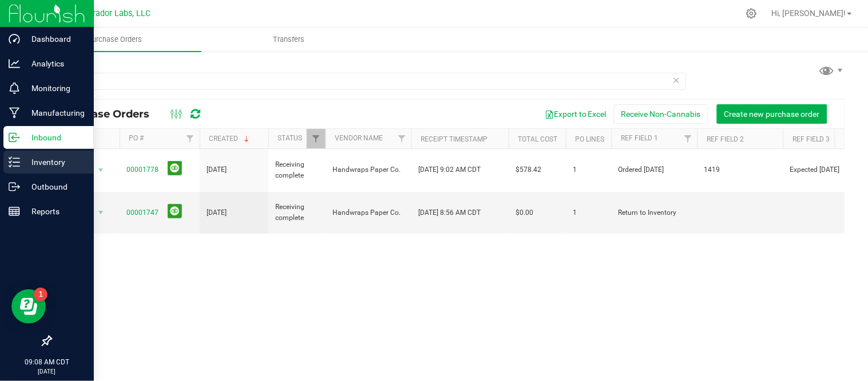 This screenshot has width=868, height=381. What do you see at coordinates (290, 138) in the screenshot?
I see `a: Status` at bounding box center [290, 138].